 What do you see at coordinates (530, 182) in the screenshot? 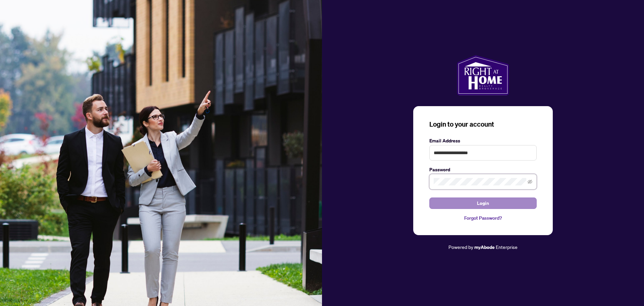
I see `span: eye-invisible` at bounding box center [530, 182].